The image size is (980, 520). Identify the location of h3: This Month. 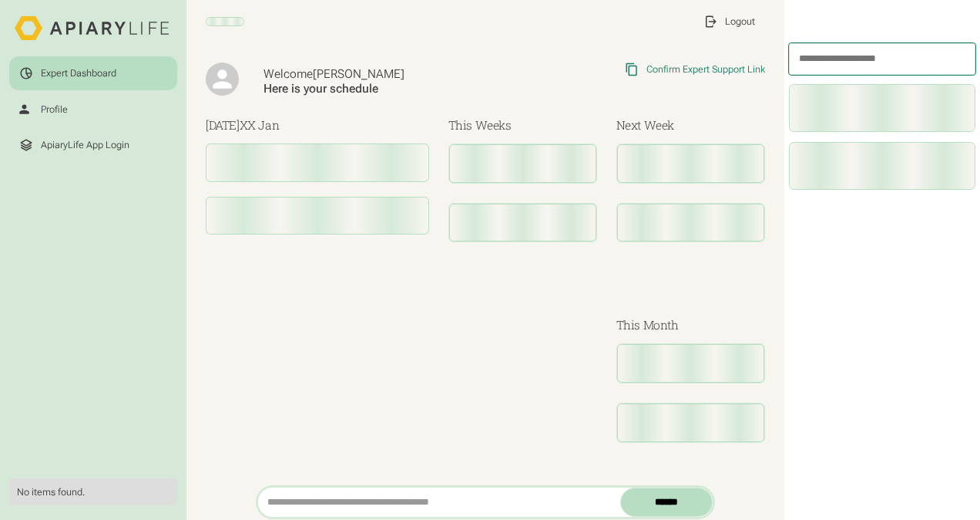
(691, 325).